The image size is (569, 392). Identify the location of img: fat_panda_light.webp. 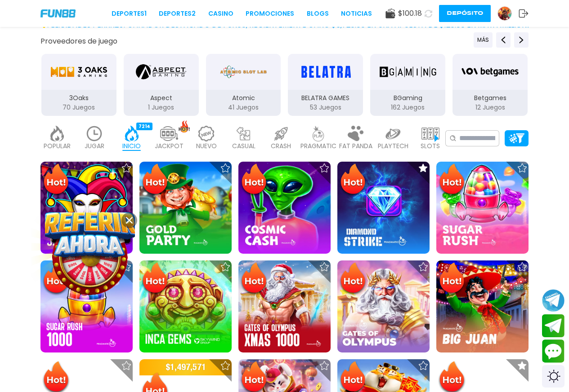
(355, 133).